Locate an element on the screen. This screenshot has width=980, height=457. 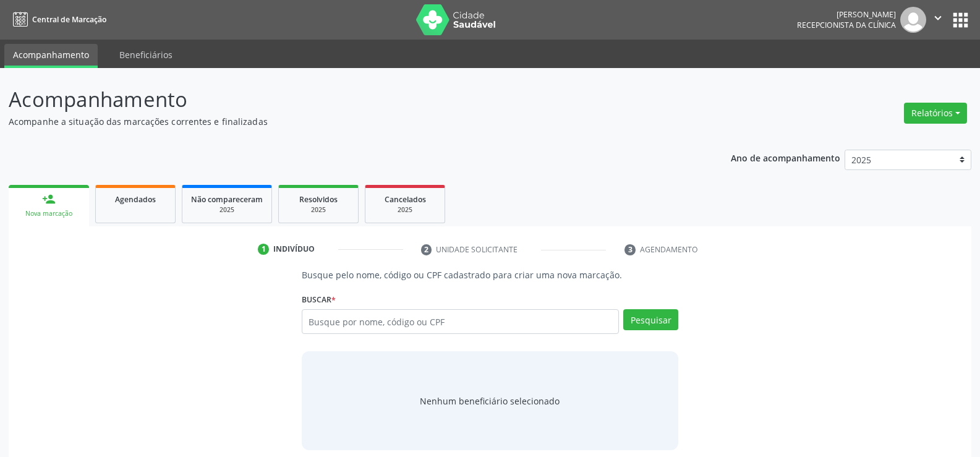
span: Recepcionista da clínica is located at coordinates (847, 25).